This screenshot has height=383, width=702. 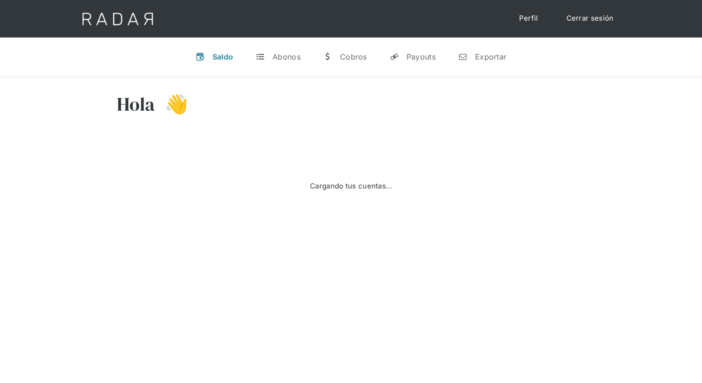 What do you see at coordinates (260, 57) in the screenshot?
I see `div: t` at bounding box center [260, 57].